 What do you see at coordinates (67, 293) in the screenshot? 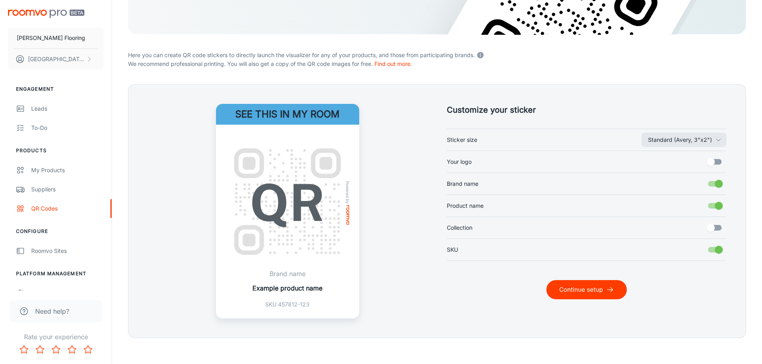
I see `div: User Administration` at bounding box center [67, 293].